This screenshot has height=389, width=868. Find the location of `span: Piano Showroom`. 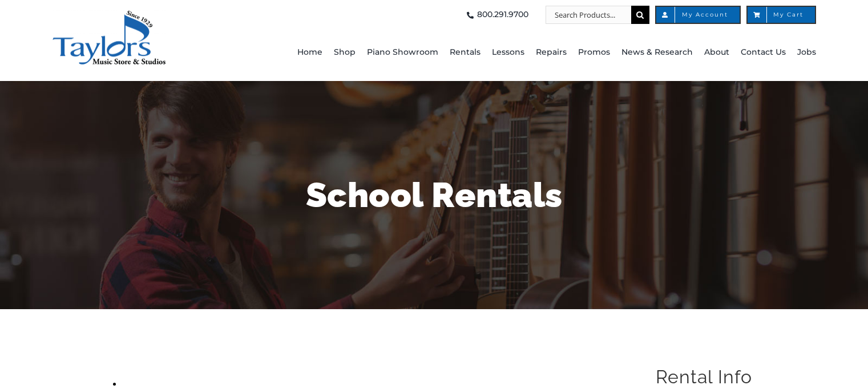

span: Piano Showroom is located at coordinates (402, 52).